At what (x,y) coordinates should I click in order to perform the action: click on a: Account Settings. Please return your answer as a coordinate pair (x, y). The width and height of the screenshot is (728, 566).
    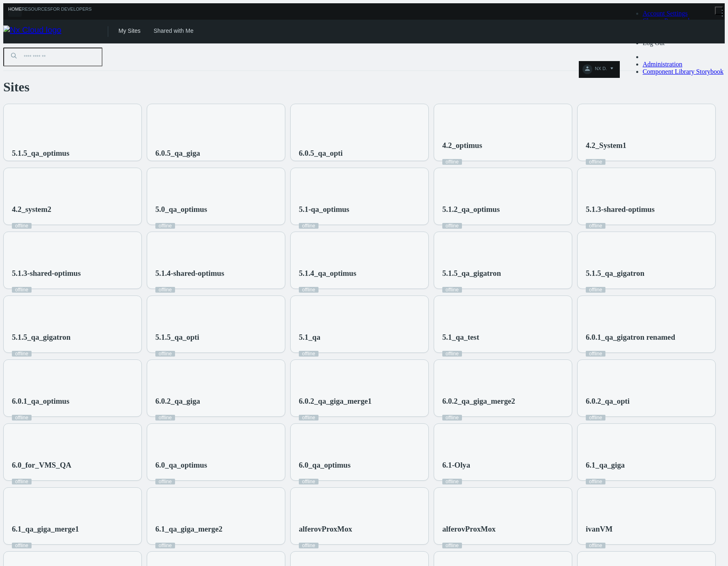
    Looking at the image, I should click on (665, 13).